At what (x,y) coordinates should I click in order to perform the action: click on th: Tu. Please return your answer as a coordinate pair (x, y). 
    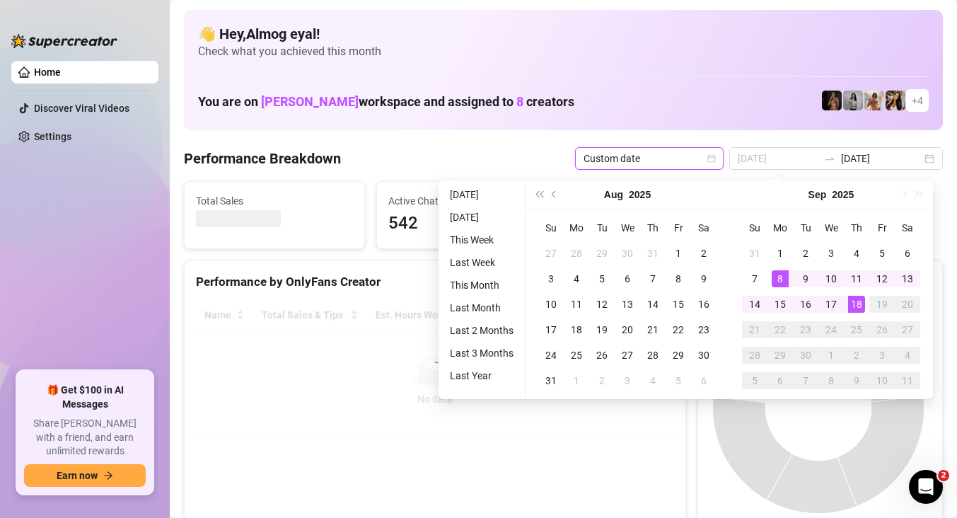
    Looking at the image, I should click on (806, 228).